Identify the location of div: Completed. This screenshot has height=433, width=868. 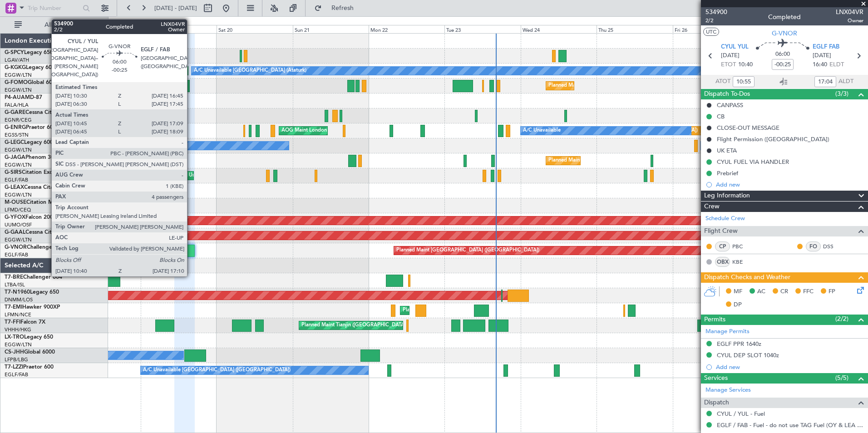
(784, 17).